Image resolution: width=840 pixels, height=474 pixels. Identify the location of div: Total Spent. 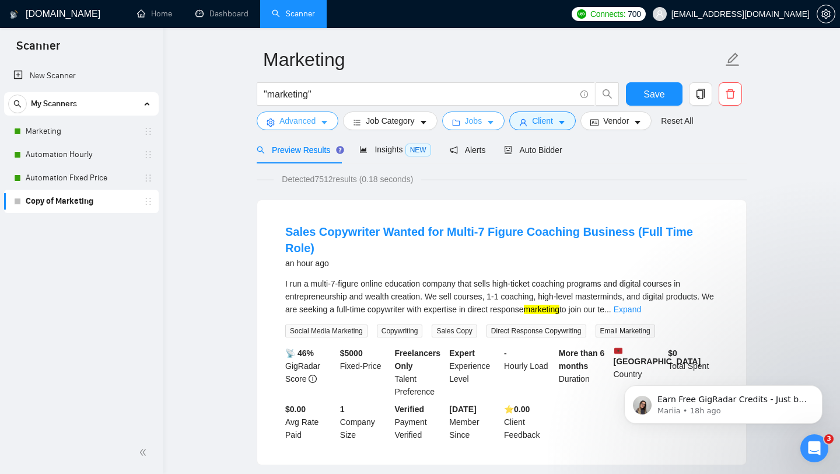
(693, 372).